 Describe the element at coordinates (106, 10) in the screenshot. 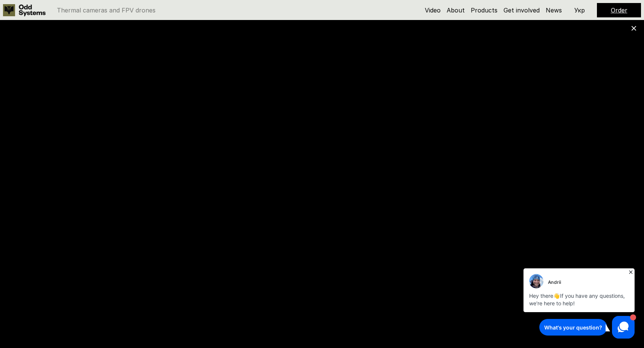

I see `p: Thermal cameras and FPV drones` at that location.